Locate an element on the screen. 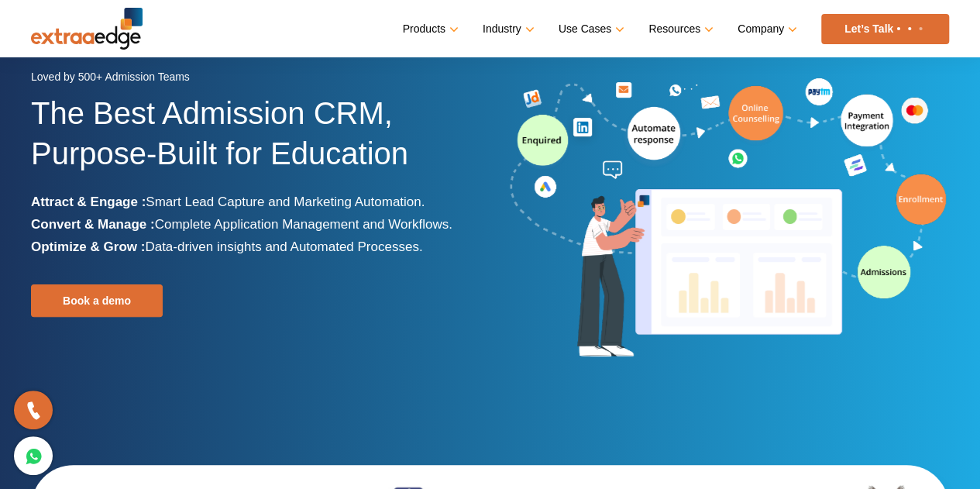 Image resolution: width=980 pixels, height=489 pixels. a: Resources is located at coordinates (680, 29).